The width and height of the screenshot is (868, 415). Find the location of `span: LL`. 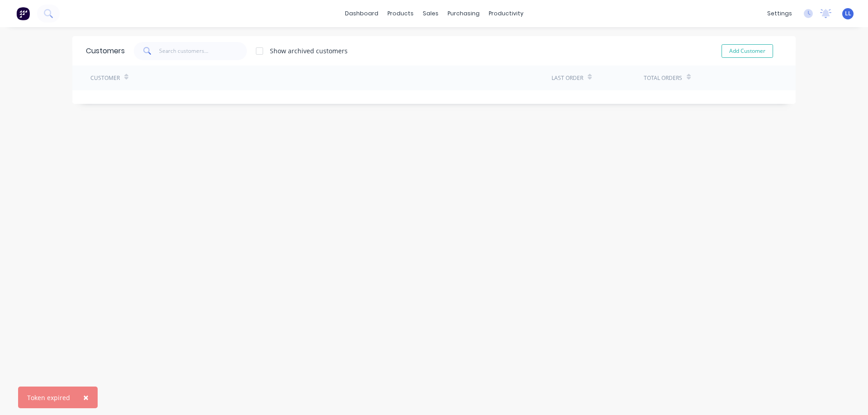

span: LL is located at coordinates (848, 14).